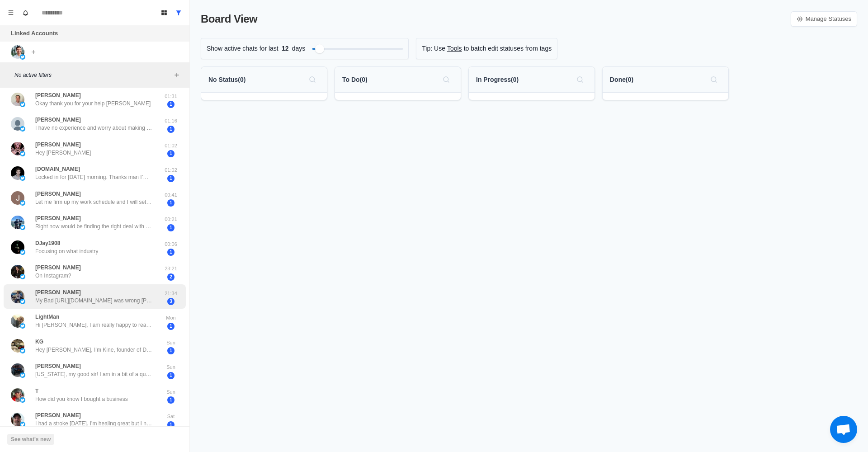 The width and height of the screenshot is (868, 452). What do you see at coordinates (622, 79) in the screenshot?
I see `p: Done ( 0 )` at bounding box center [622, 79].